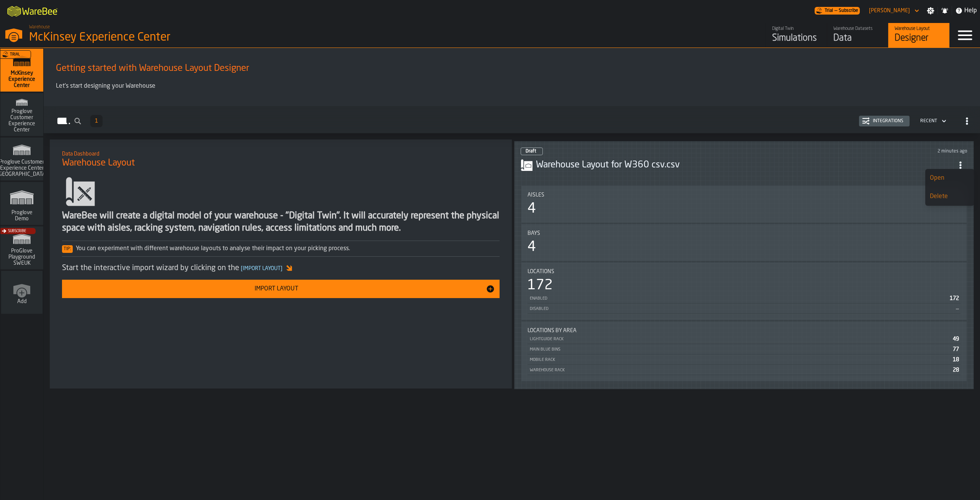  Describe the element at coordinates (858, 39) in the screenshot. I see `div: Data` at that location.